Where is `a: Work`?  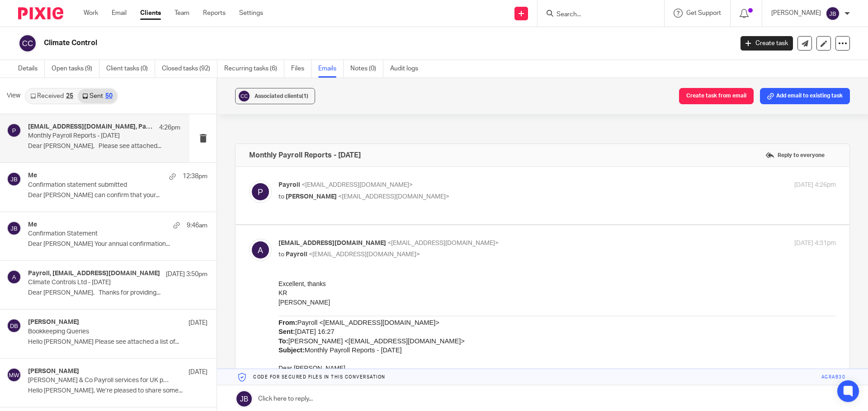
a: Work is located at coordinates (91, 13).